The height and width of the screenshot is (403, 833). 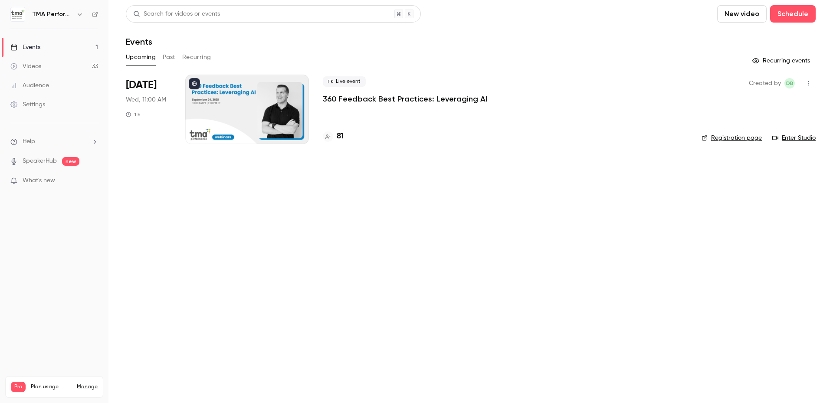 I want to click on span: Plan usage, so click(x=51, y=387).